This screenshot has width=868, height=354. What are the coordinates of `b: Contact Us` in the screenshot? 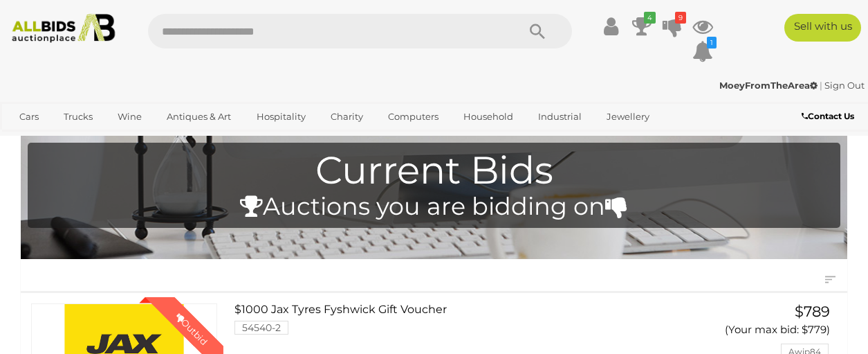 It's located at (828, 116).